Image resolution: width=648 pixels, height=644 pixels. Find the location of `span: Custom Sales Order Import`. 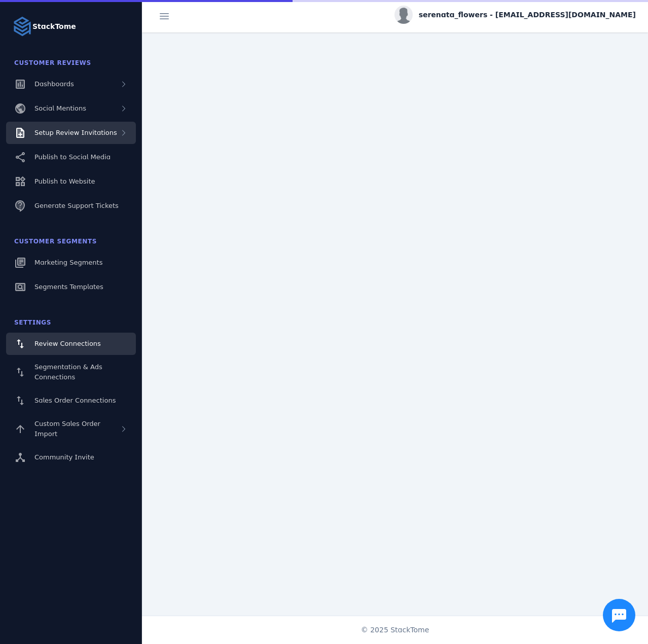

span: Custom Sales Order Import is located at coordinates (67, 429).